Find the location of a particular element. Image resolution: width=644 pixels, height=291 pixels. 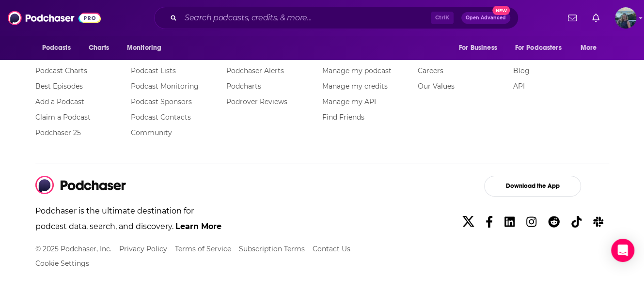

a: Charts is located at coordinates (99, 48).